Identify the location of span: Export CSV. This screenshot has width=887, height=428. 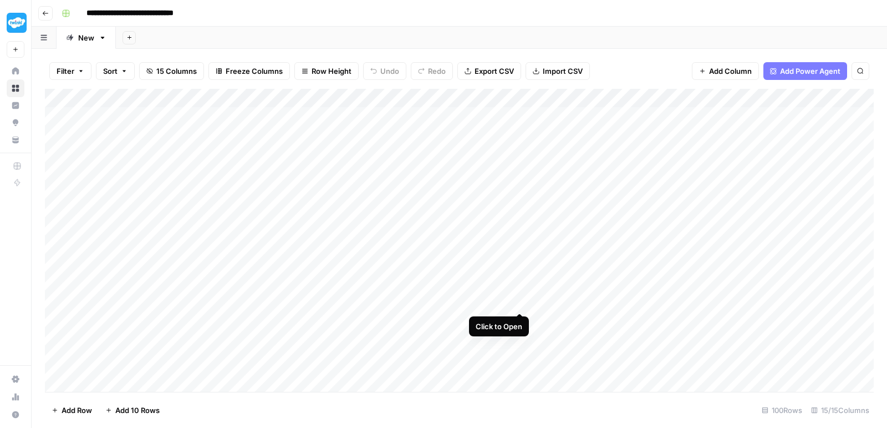
(494, 71).